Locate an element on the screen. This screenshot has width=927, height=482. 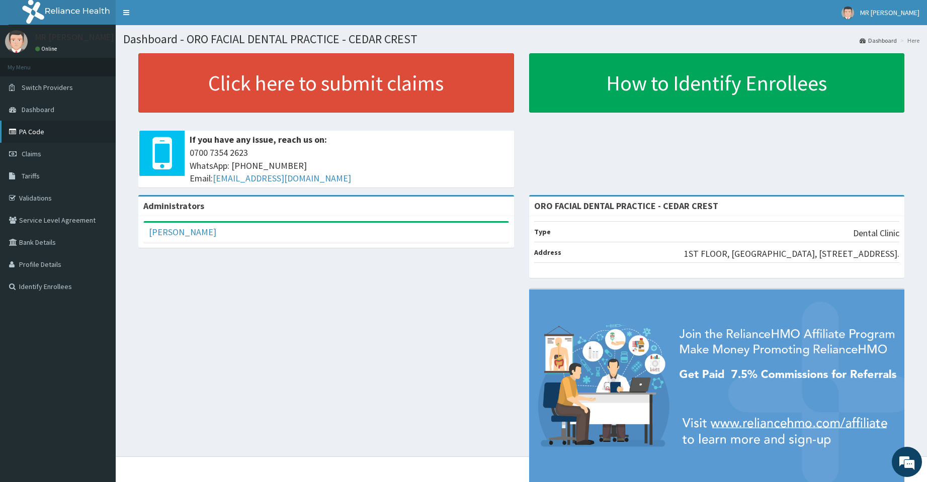
b: Administrators is located at coordinates (174, 206).